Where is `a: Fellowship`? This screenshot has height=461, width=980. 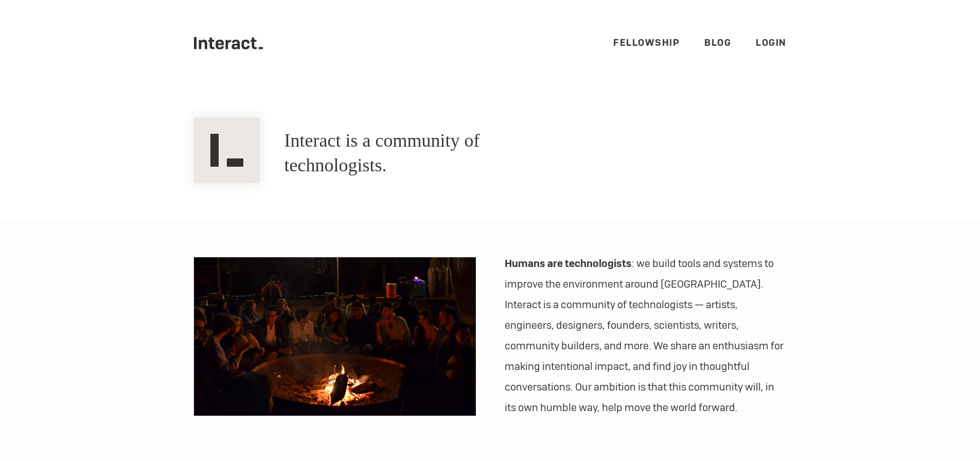
a: Fellowship is located at coordinates (646, 42).